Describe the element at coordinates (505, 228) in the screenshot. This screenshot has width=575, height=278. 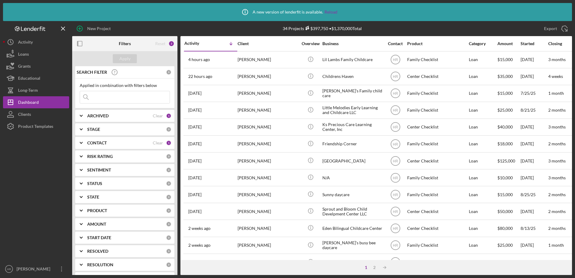
I see `span: $80,000` at that location.